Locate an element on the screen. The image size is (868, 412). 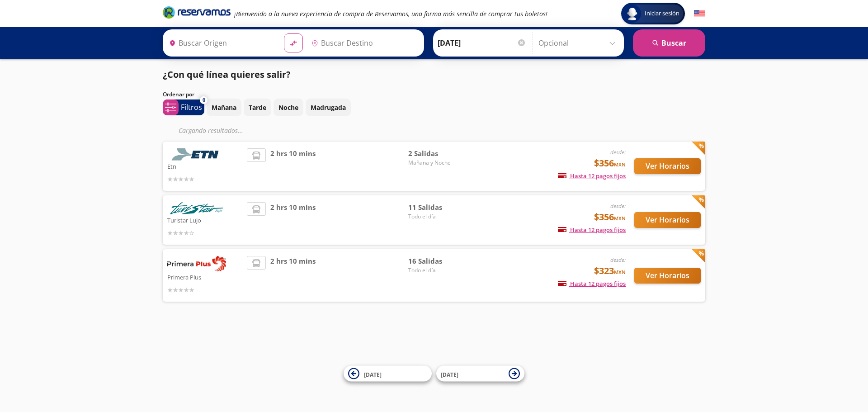
span: Iniciar sesión is located at coordinates (662, 14).